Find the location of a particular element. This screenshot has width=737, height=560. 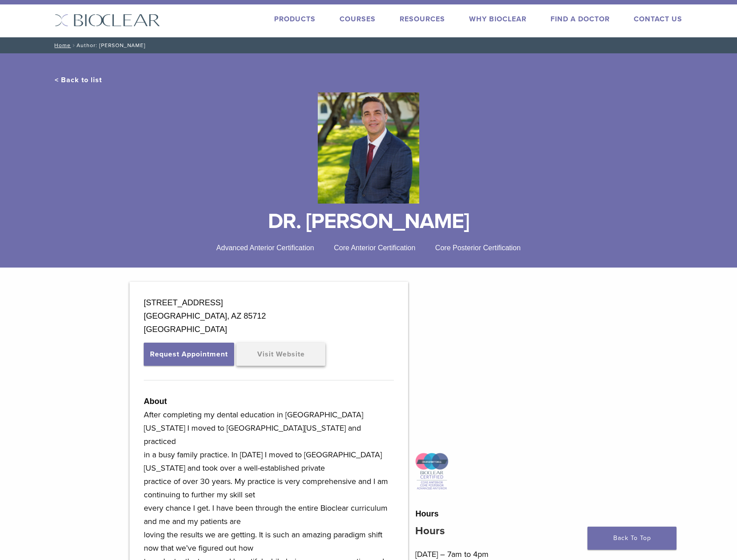

img: Icon is located at coordinates (432, 472).